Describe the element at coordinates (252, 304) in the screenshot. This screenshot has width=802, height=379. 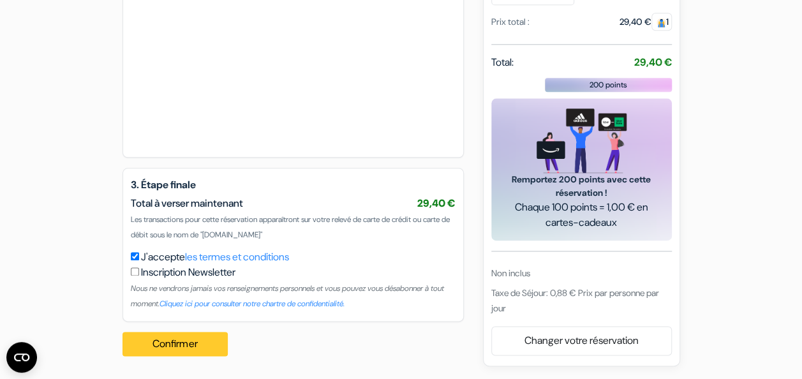
I see `a: Cliquez ici pour consulter notre chartre de confidentialité.` at that location.